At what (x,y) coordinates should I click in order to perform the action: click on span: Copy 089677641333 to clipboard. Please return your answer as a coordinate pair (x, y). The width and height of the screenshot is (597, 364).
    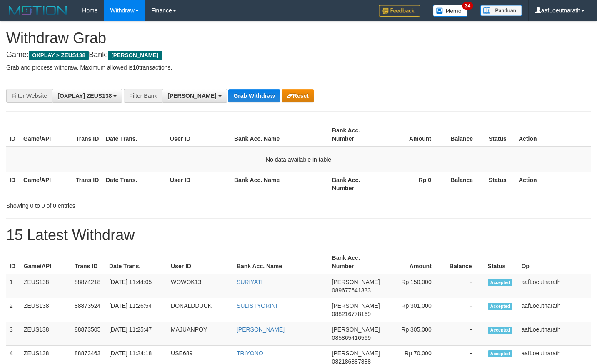
    Looking at the image, I should click on (351, 290).